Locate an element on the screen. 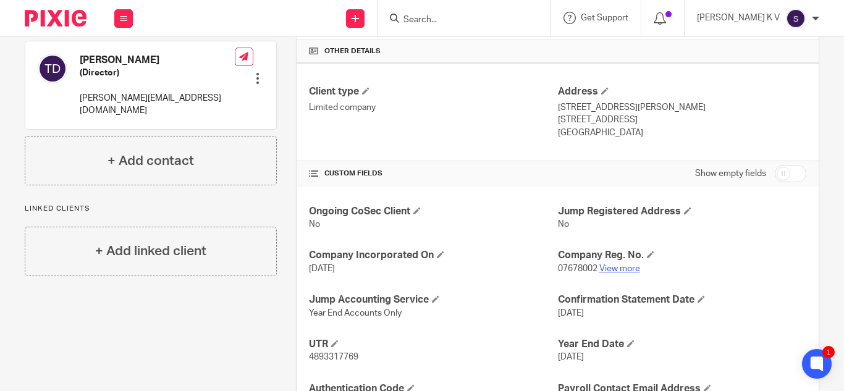 Image resolution: width=844 pixels, height=391 pixels. h4: Jump Registered Address is located at coordinates (682, 211).